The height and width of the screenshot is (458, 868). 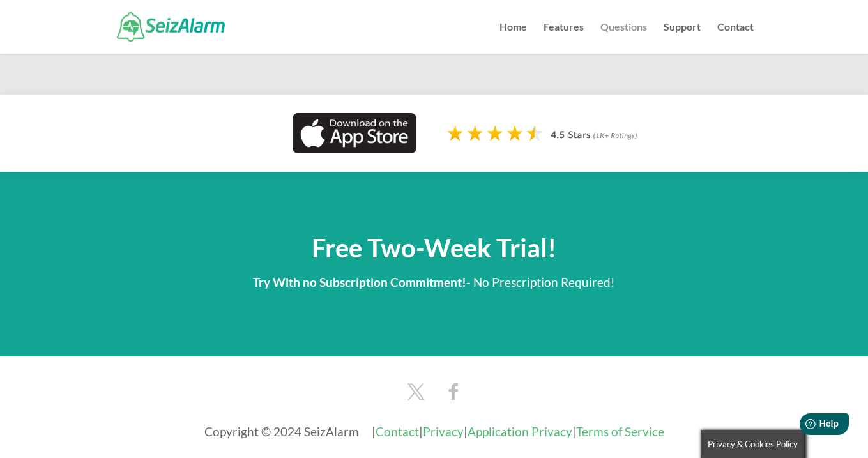 I want to click on img: Twitter, so click(x=416, y=392).